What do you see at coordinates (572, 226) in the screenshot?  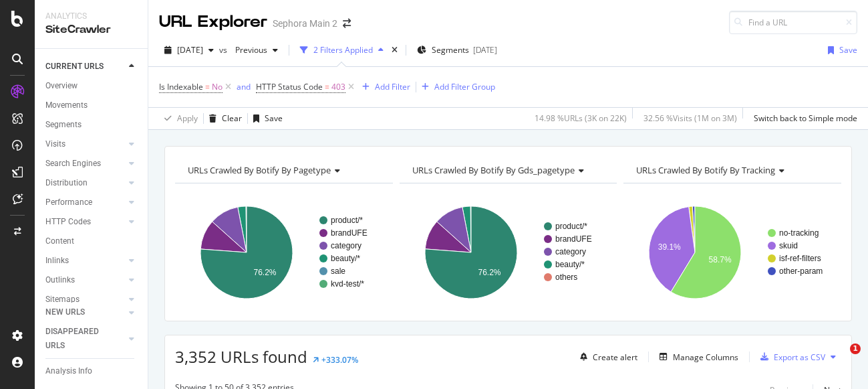 I see `text: product/*` at bounding box center [572, 226].